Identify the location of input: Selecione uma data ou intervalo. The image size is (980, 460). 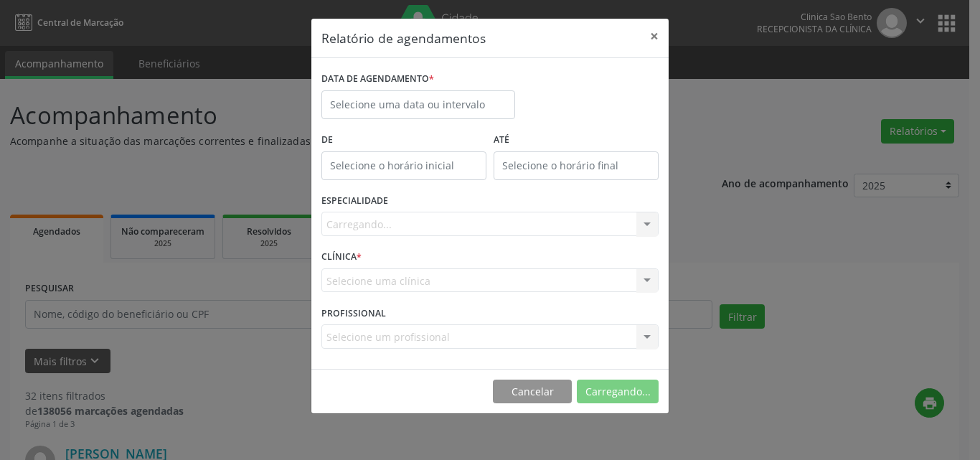
(418, 104).